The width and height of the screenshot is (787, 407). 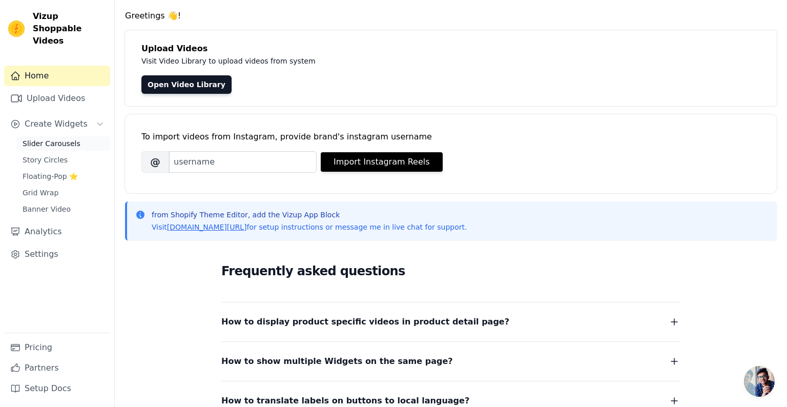 What do you see at coordinates (309, 227) in the screenshot?
I see `p: Visit for setup instructions or message me in live chat for support.` at bounding box center [309, 227].